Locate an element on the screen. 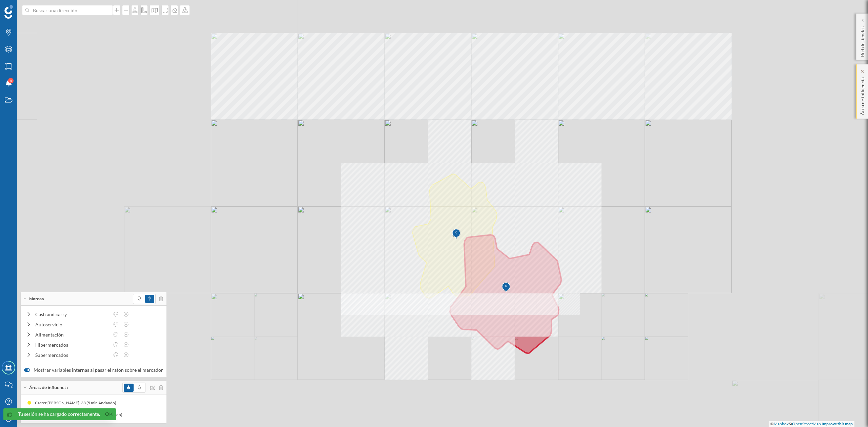 The width and height of the screenshot is (868, 427). label: Mostrar variables internas al pasar el ratón sobre el marcador is located at coordinates (94, 370).